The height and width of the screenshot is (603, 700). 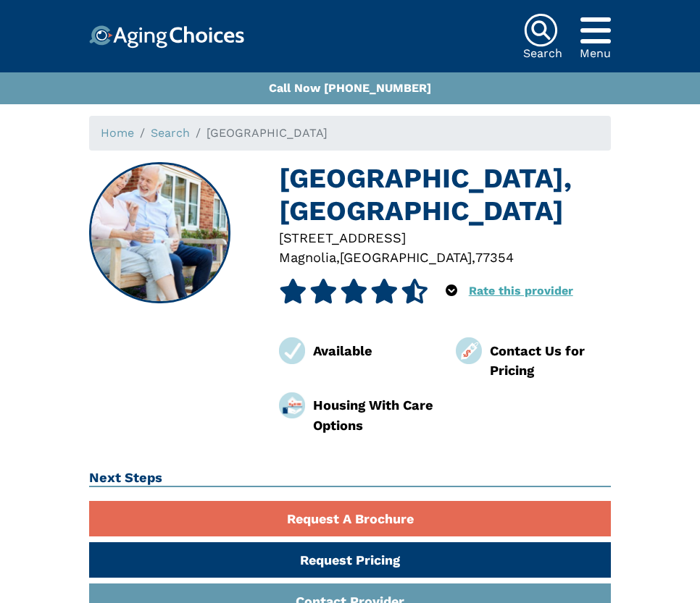 What do you see at coordinates (595, 54) in the screenshot?
I see `div: Menu` at bounding box center [595, 54].